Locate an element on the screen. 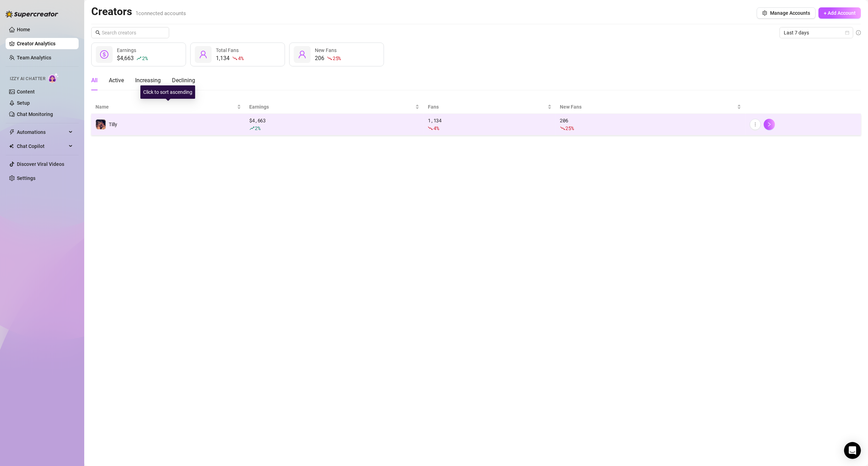 The width and height of the screenshot is (868, 466). span: Chat Copilot is located at coordinates (41, 146).